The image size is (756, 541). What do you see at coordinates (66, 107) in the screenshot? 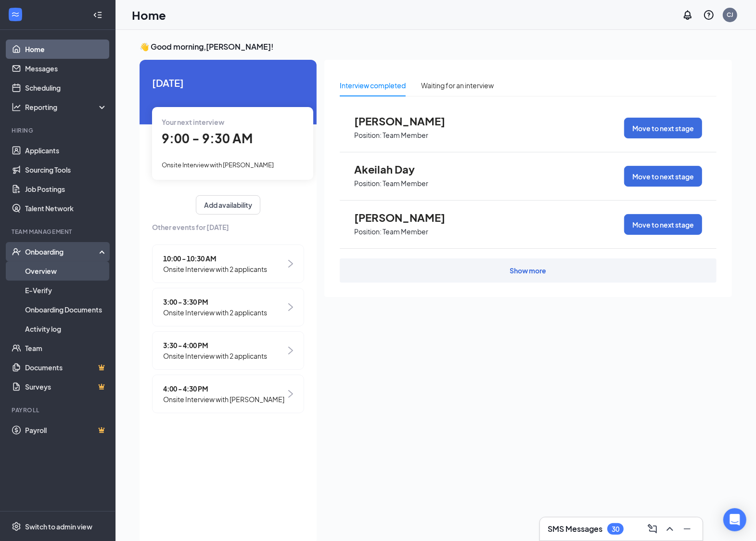
I see `div: Reporting` at bounding box center [66, 107].